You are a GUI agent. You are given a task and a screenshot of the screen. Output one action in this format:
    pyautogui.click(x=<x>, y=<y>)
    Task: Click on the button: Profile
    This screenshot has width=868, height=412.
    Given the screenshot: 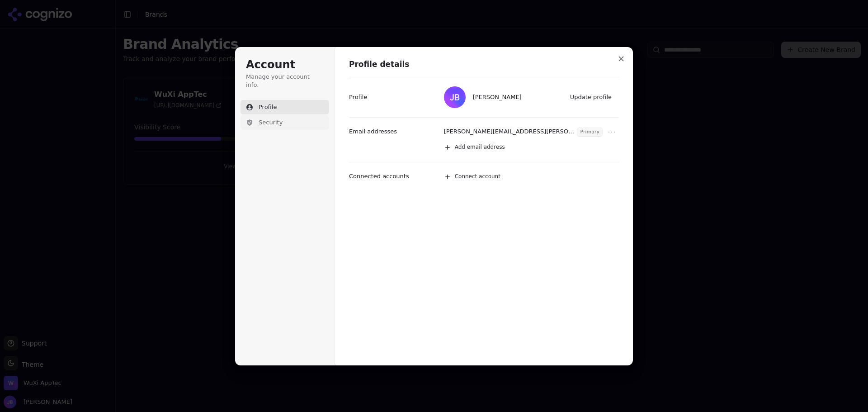 What is the action you would take?
    pyautogui.click(x=285, y=107)
    